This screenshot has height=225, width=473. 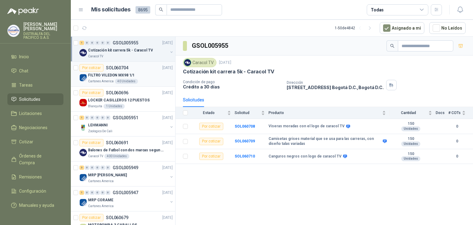 I want to click on a: Órdenes de Compra, so click(x=35, y=159).